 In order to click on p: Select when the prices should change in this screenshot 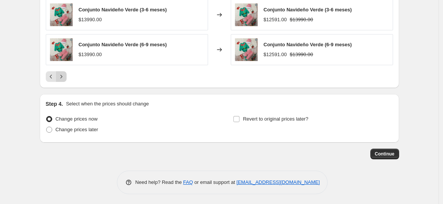, I will do `click(107, 104)`.